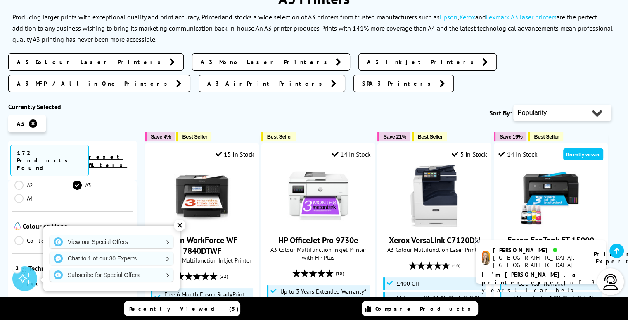  I want to click on div: 15 In Stock, so click(235, 154).